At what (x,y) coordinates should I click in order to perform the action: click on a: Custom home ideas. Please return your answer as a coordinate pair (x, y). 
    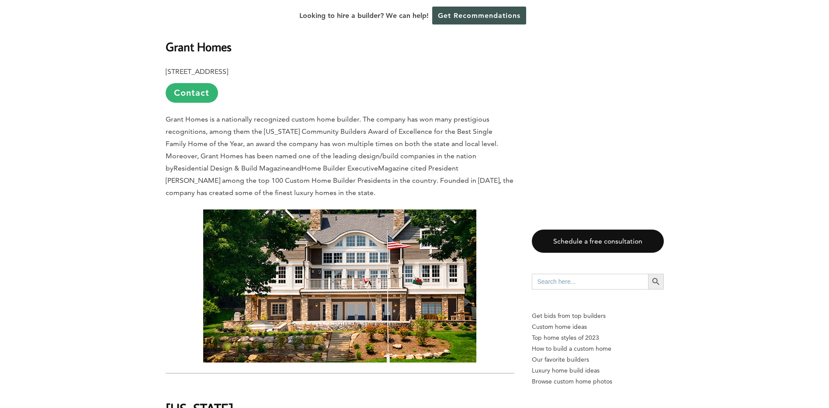
    Looking at the image, I should click on (598, 326).